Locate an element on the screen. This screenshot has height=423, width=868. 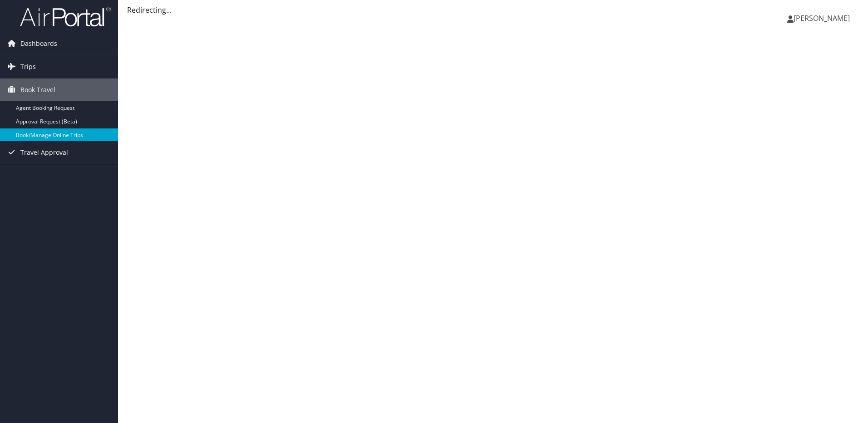
img: airportal-logo.png is located at coordinates (66, 16).